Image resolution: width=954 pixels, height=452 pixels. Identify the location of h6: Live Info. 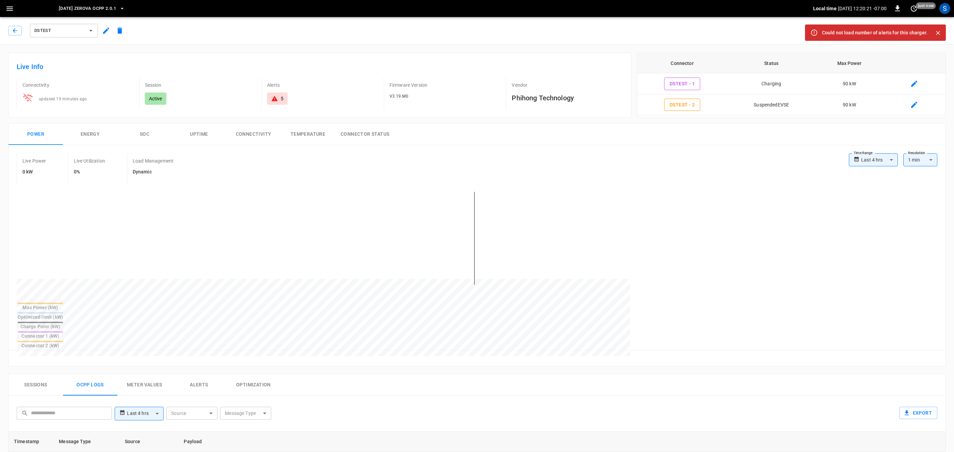
(320, 67).